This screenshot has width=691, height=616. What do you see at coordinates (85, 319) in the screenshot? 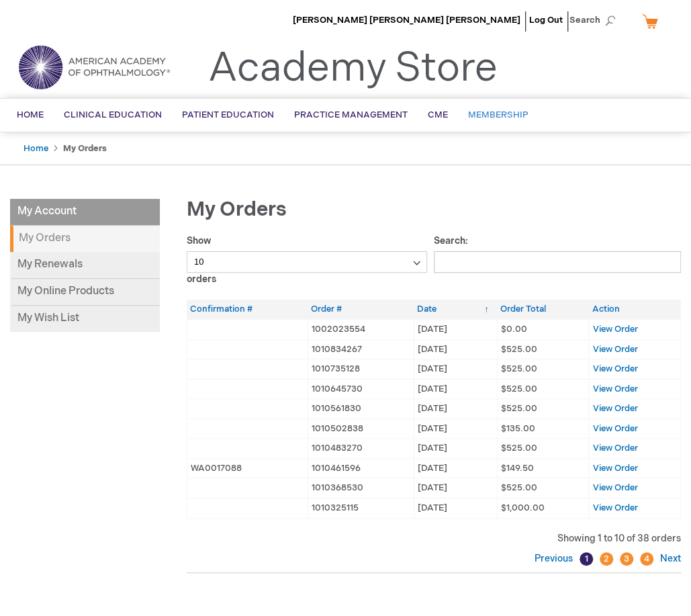
I see `a: My Wish List` at bounding box center [85, 319].